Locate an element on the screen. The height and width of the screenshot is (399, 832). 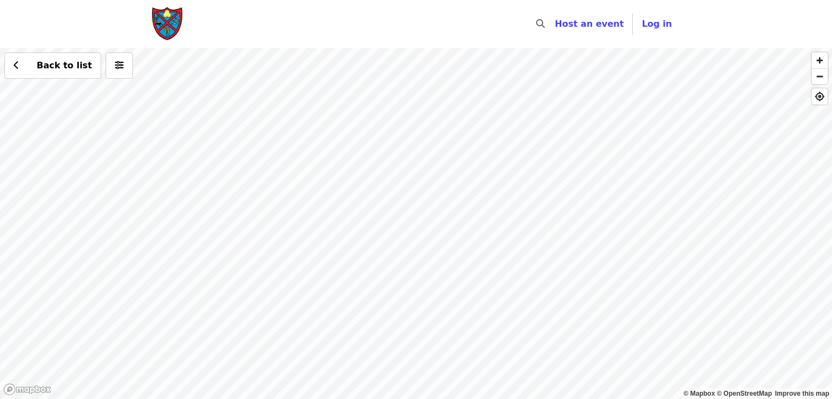
button: Log in is located at coordinates (656, 24).